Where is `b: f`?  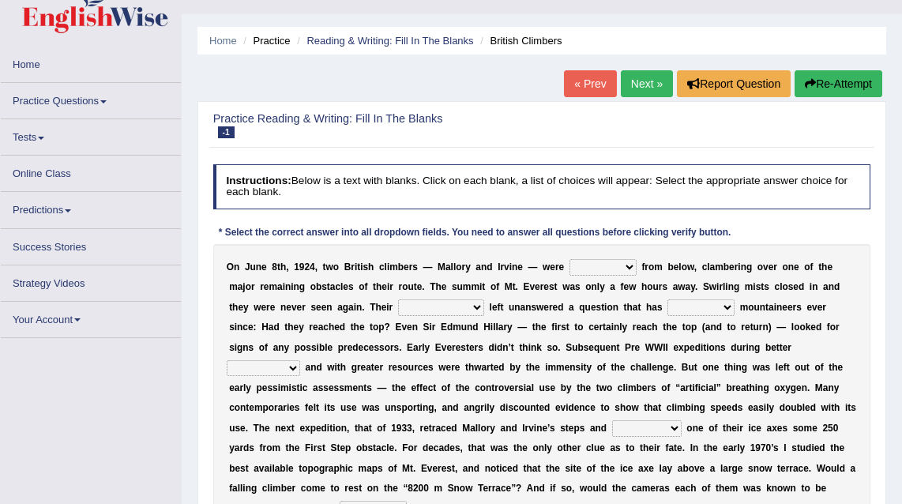 b: f is located at coordinates (622, 287).